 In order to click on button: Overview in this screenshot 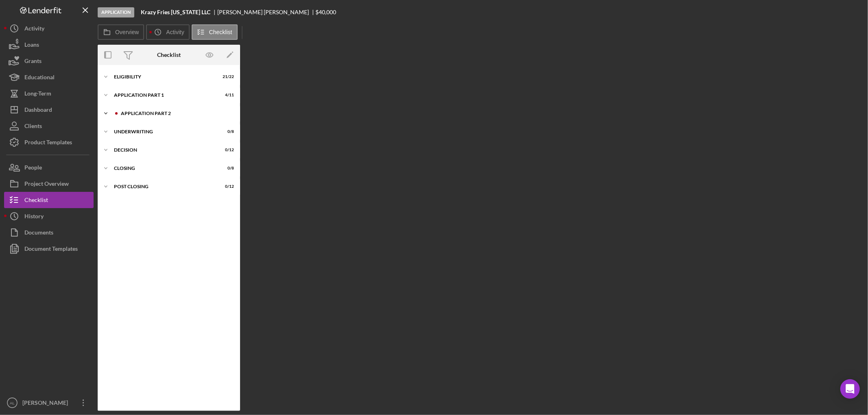, I will do `click(121, 32)`.